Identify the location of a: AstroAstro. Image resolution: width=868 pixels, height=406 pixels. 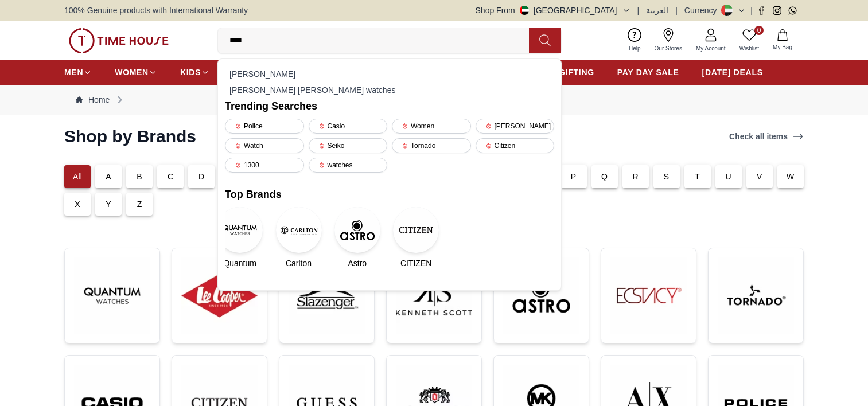
(358, 238).